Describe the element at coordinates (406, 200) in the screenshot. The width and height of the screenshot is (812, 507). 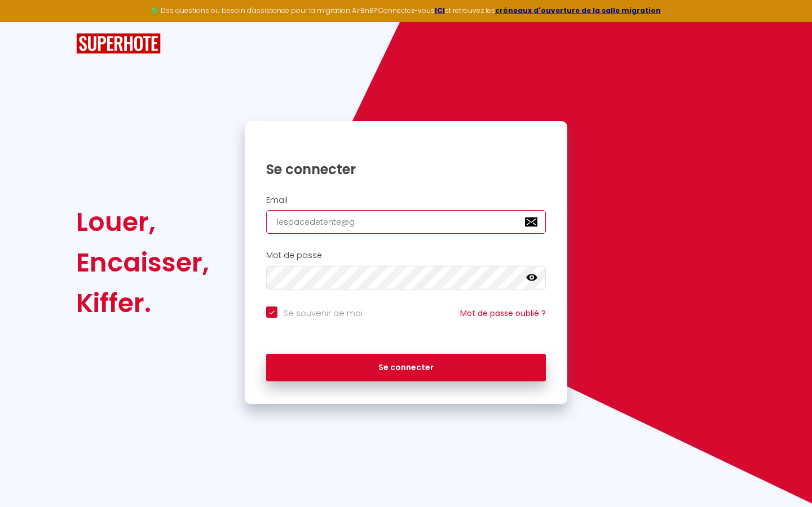
I see `h2: Email` at that location.